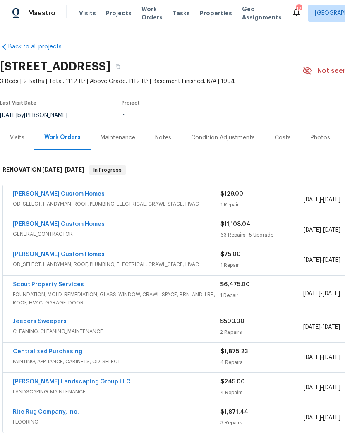 This screenshot has width=345, height=441. I want to click on span: Tasks, so click(181, 13).